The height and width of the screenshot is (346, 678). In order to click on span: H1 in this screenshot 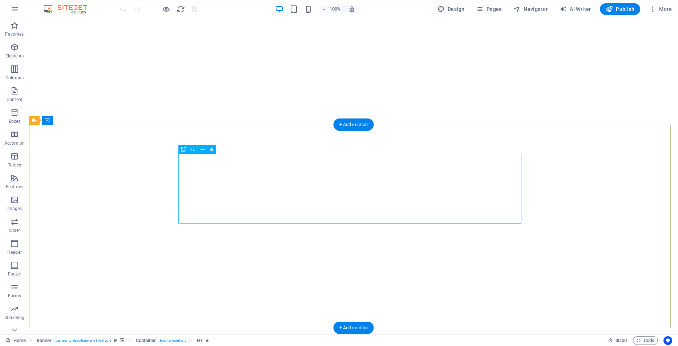, I will do `click(192, 149)`.